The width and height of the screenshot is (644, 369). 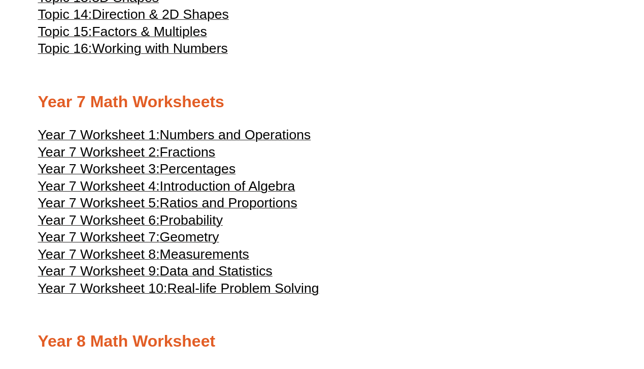 I want to click on a: Year 7 Worksheet 8:Measurements, so click(x=144, y=256).